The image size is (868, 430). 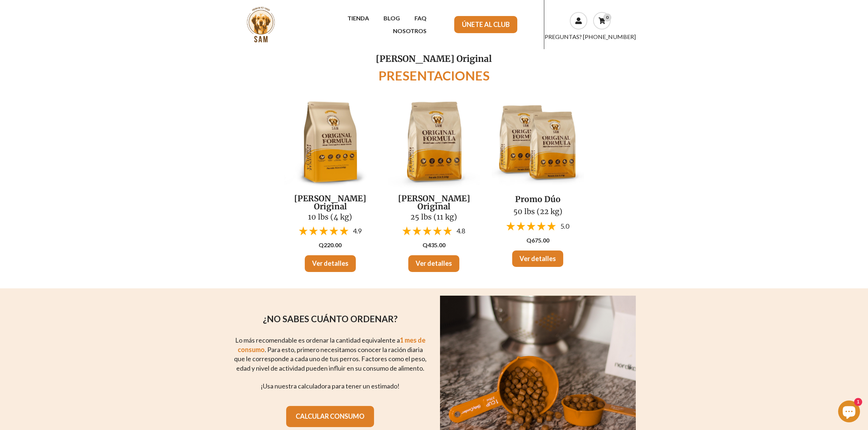 What do you see at coordinates (357, 231) in the screenshot?
I see `span: 4.9` at bounding box center [357, 231].